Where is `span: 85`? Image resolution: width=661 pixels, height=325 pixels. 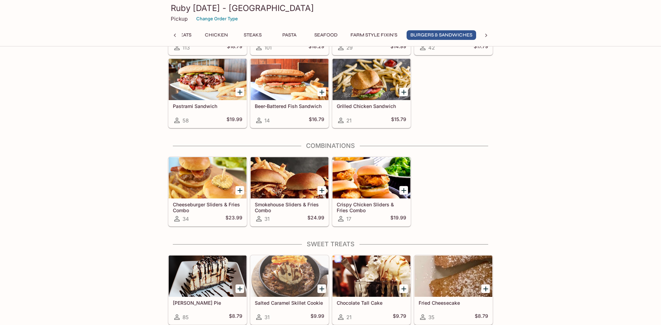
span: 85 is located at coordinates (186, 317).